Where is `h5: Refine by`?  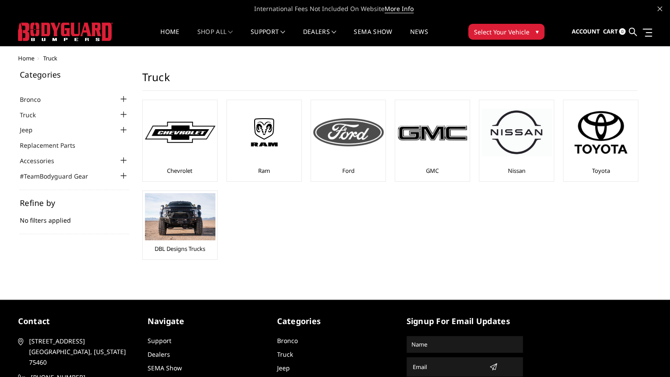 h5: Refine by is located at coordinates (74, 203).